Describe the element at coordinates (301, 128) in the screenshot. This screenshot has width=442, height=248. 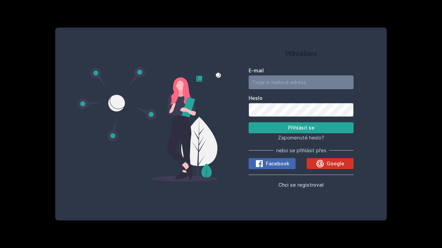
I see `button: Přihlásit se` at that location.